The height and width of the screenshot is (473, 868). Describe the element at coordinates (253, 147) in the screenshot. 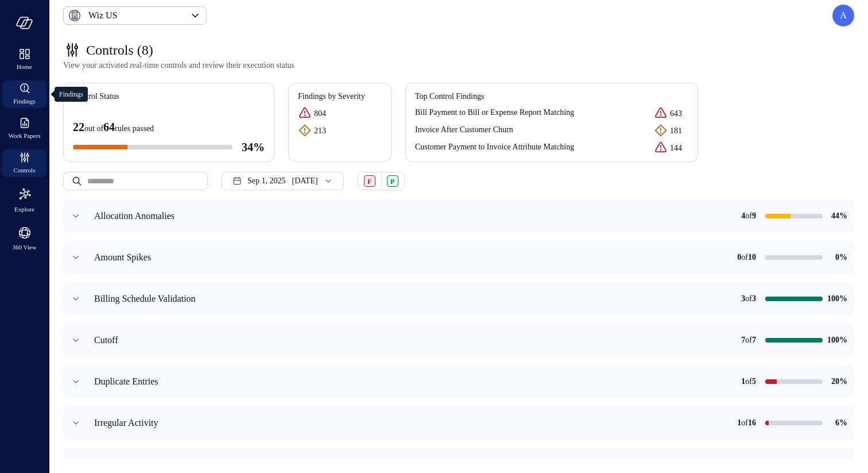

I see `span: 34 %` at that location.